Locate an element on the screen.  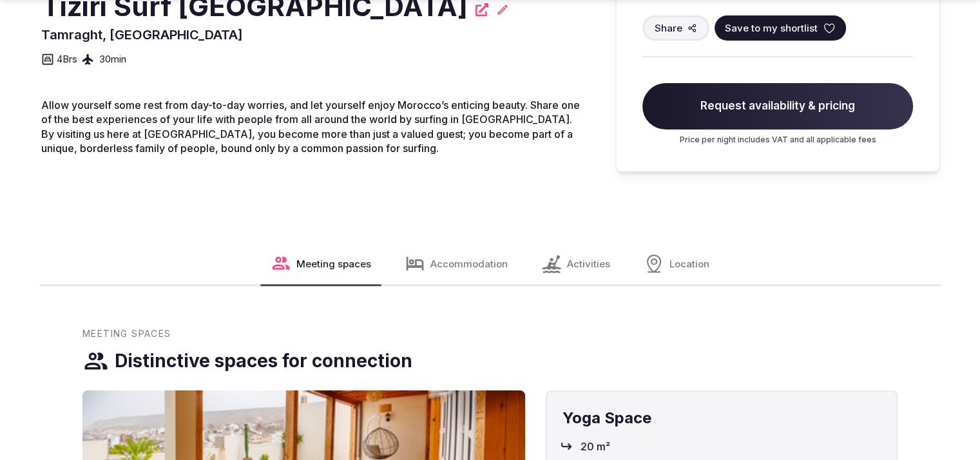
span: Save to my shortlist is located at coordinates (772, 28).